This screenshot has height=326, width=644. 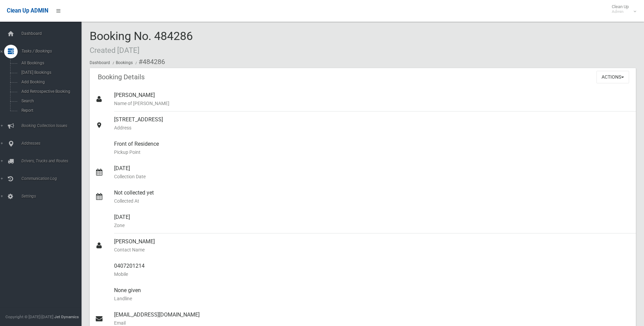 I want to click on div: 0407201214, so click(x=372, y=270).